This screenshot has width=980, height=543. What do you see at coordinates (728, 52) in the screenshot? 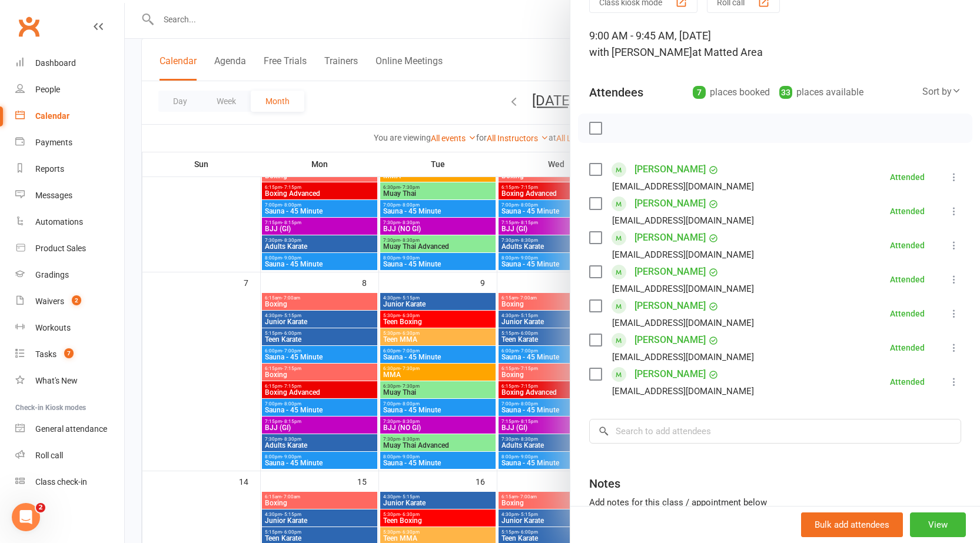
I see `span: at Matted Area` at bounding box center [728, 52].